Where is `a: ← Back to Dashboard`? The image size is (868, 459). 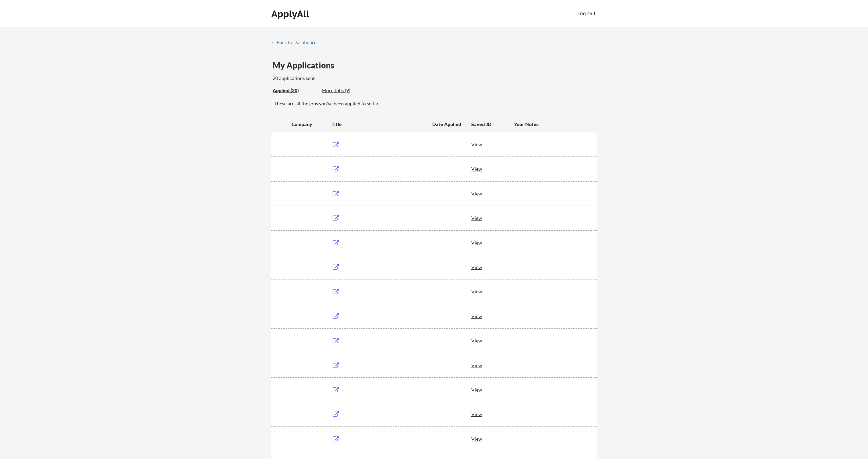 a: ← Back to Dashboard is located at coordinates (296, 43).